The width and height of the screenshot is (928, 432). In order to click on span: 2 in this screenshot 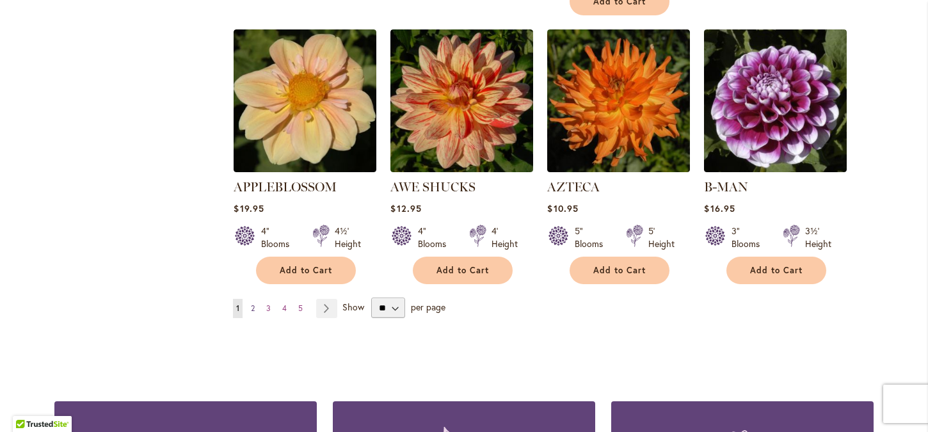, I will do `click(253, 308)`.